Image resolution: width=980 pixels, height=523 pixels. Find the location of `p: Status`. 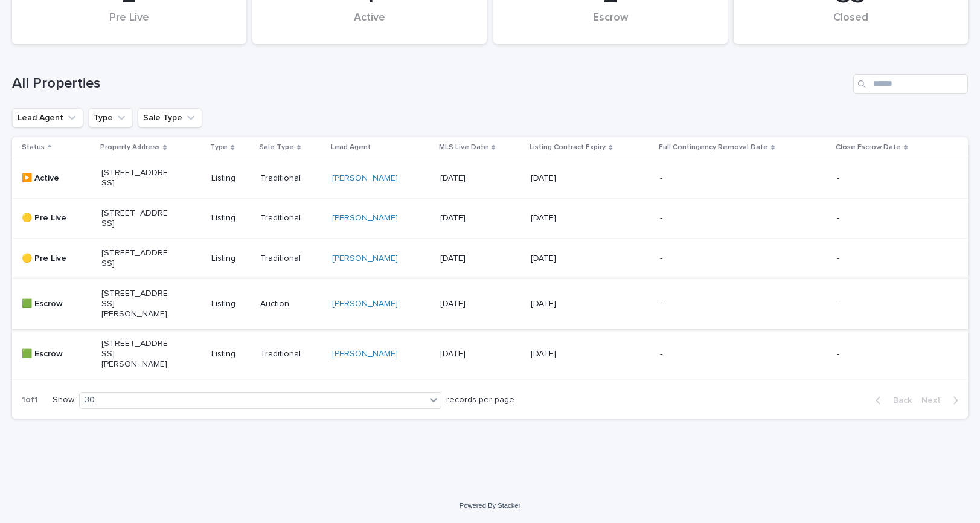

p: Status is located at coordinates (33, 148).